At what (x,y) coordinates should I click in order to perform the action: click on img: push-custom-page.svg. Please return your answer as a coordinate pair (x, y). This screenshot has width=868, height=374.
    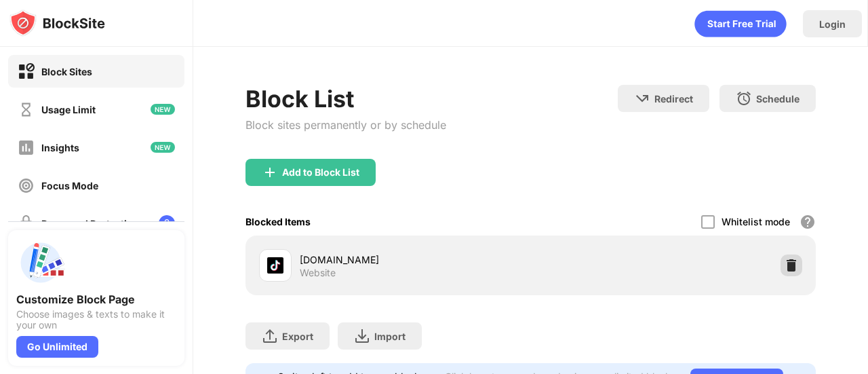
    Looking at the image, I should click on (41, 262).